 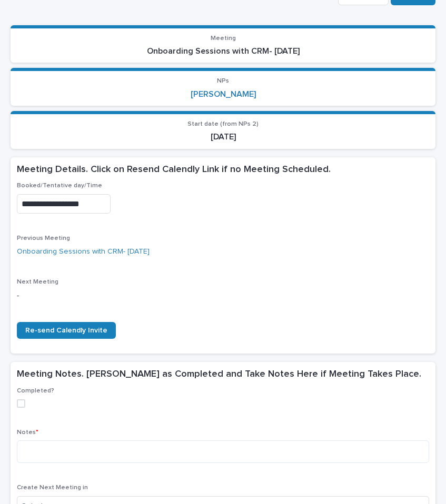 What do you see at coordinates (27, 433) in the screenshot?
I see `span: Notes` at bounding box center [27, 433].